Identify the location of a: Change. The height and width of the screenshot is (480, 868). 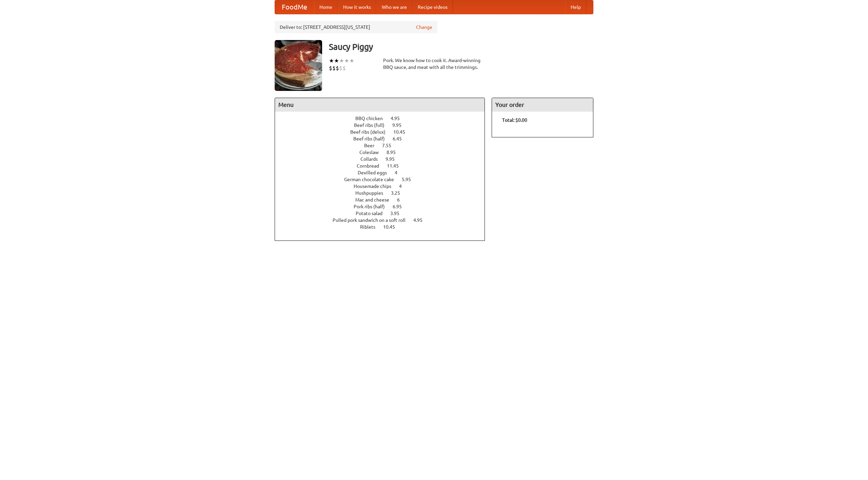
(425, 27).